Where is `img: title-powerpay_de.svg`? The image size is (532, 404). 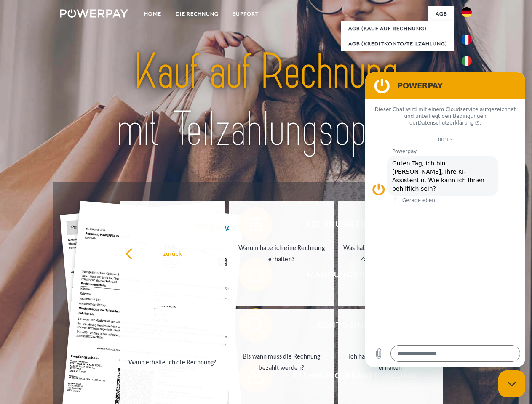
img: title-powerpay_de.svg is located at coordinates (266, 101).